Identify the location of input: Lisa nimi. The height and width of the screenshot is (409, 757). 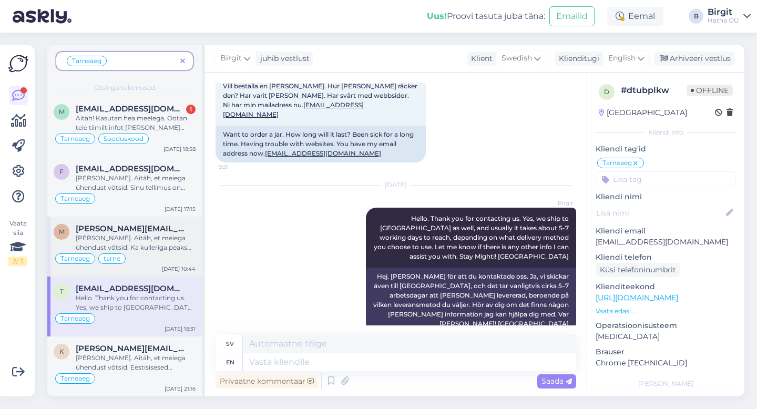
(660, 213).